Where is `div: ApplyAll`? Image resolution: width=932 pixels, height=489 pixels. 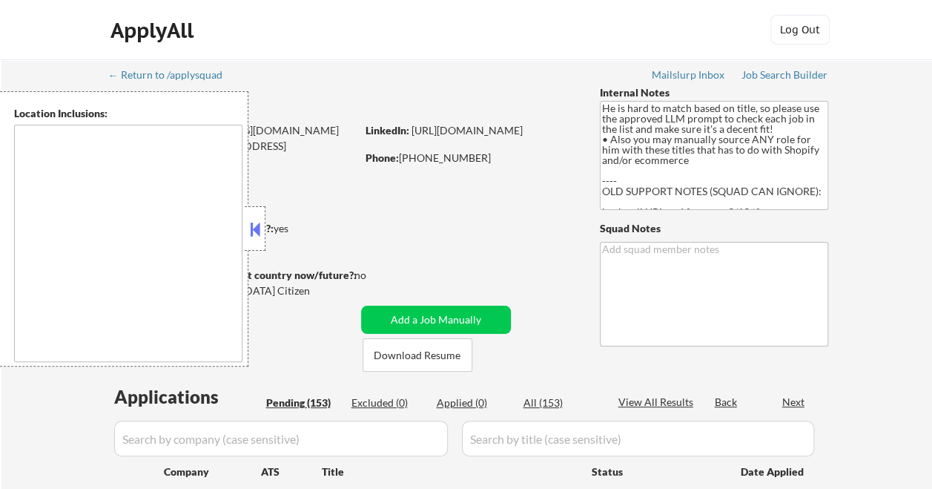 div: ApplyAll is located at coordinates (154, 30).